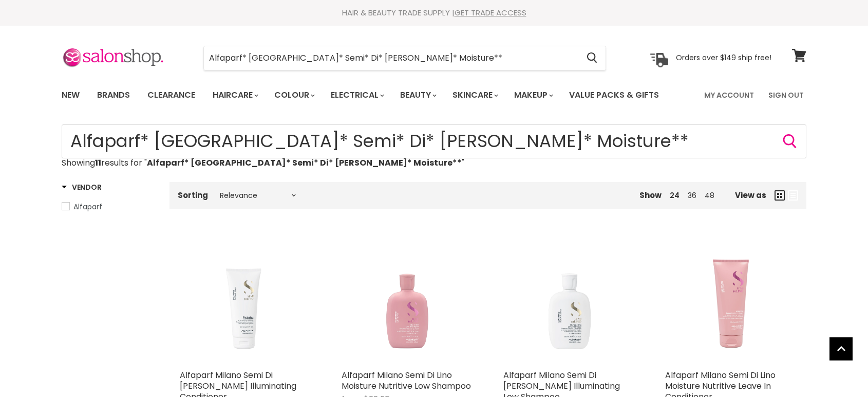 This screenshot has height=397, width=868. I want to click on img: Alfaparf Milano Semi Di Lino Diamond Illuminating Low Shampoo, so click(569, 298).